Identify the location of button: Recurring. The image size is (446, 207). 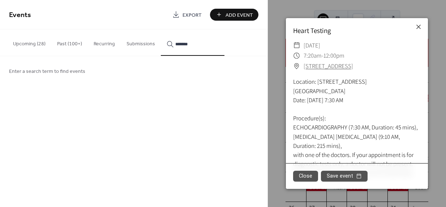
(104, 42).